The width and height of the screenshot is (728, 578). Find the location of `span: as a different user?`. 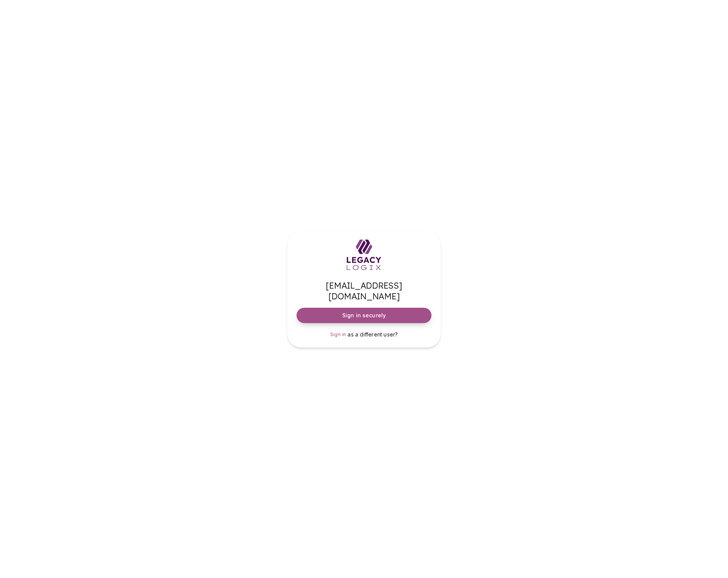

span: as a different user? is located at coordinates (372, 335).